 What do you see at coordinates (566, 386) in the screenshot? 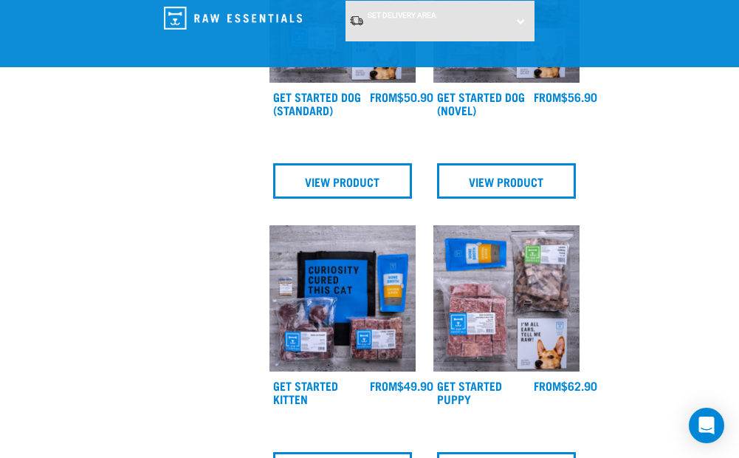
I see `div: $62.90` at bounding box center [566, 386].